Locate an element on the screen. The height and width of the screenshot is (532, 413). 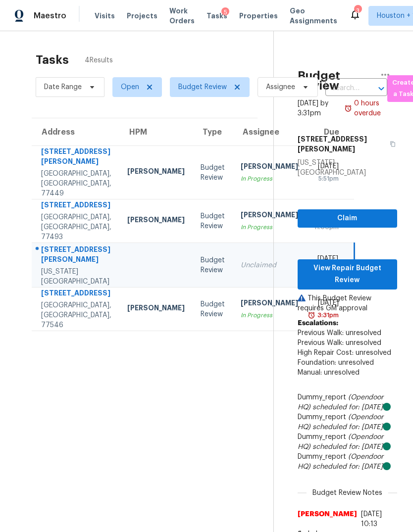
span: Claim is located at coordinates (347, 218).